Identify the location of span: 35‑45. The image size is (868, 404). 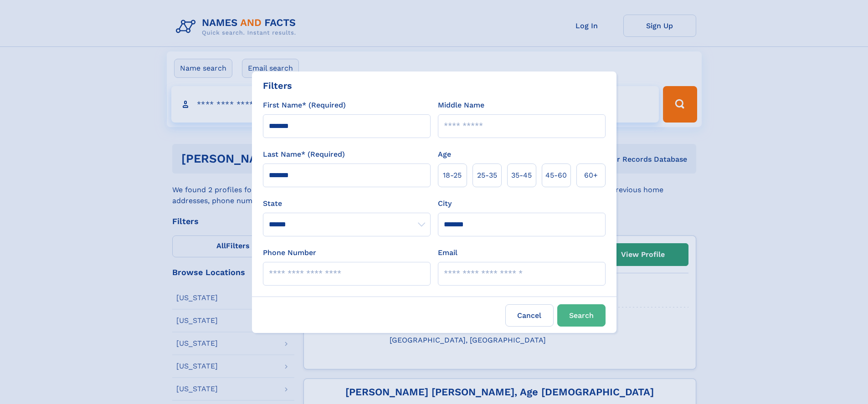
(521, 175).